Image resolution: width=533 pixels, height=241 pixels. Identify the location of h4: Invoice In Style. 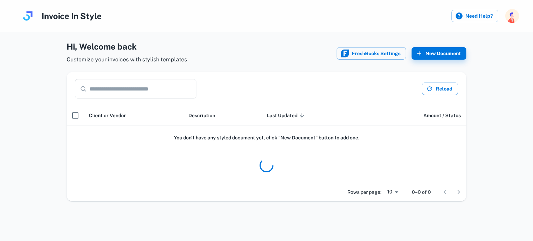
(71, 16).